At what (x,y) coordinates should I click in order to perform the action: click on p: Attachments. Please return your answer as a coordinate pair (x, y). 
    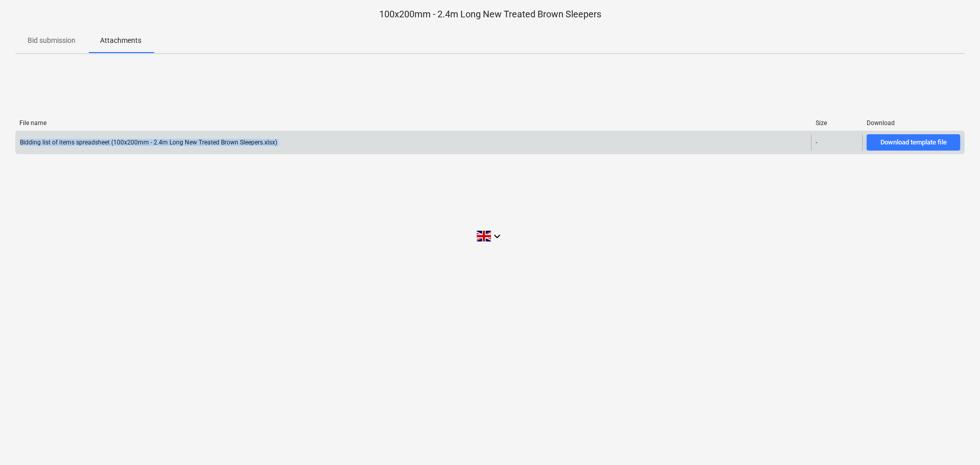
    Looking at the image, I should click on (120, 40).